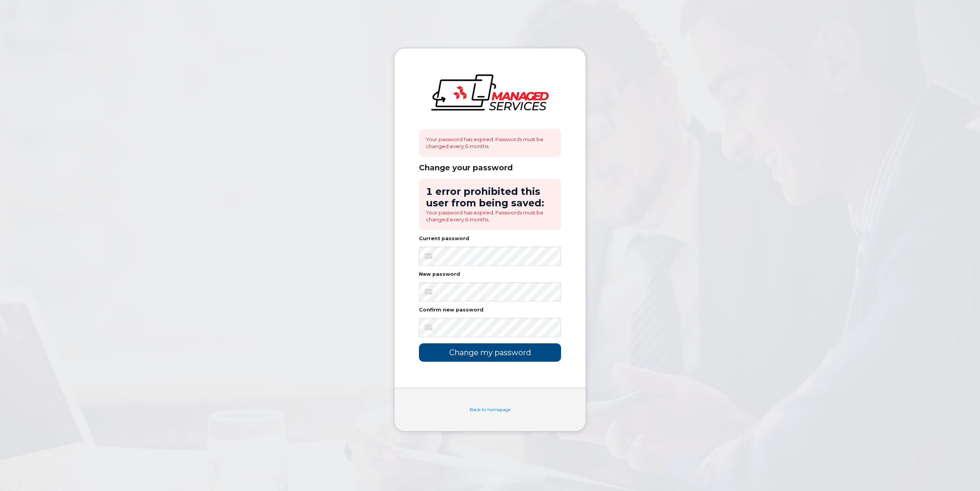 The height and width of the screenshot is (491, 980). Describe the element at coordinates (444, 238) in the screenshot. I see `label: Current password` at that location.